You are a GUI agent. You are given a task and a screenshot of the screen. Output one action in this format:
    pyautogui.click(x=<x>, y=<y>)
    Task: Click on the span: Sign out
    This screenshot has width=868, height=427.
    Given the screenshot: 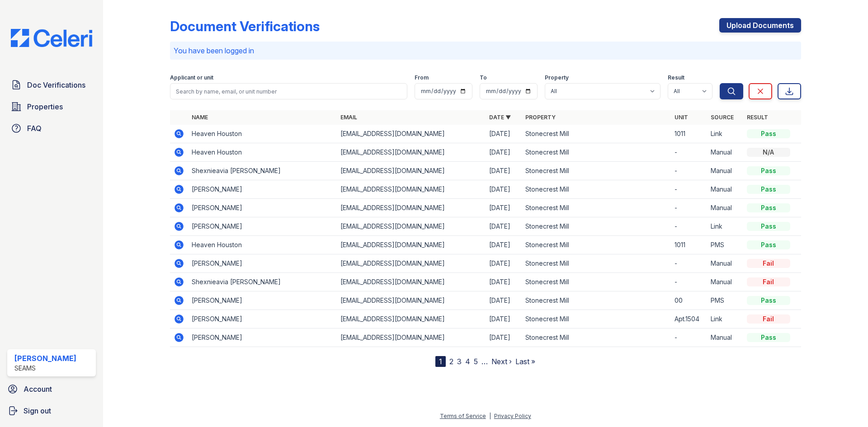 What is the action you would take?
    pyautogui.click(x=37, y=410)
    